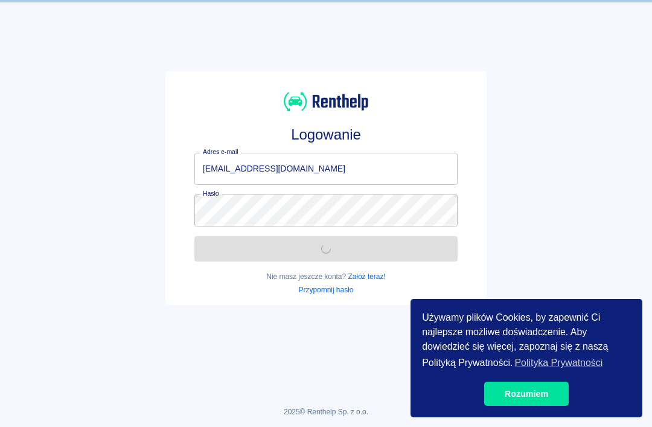  What do you see at coordinates (326, 135) in the screenshot?
I see `h3: Logowanie` at bounding box center [326, 135].